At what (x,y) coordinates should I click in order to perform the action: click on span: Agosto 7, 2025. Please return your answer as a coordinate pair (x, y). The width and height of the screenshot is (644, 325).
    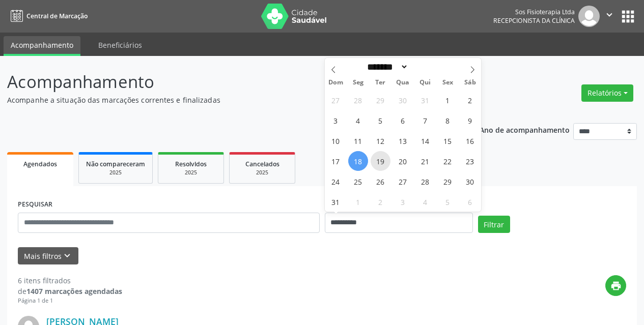
    Looking at the image, I should click on (425, 120).